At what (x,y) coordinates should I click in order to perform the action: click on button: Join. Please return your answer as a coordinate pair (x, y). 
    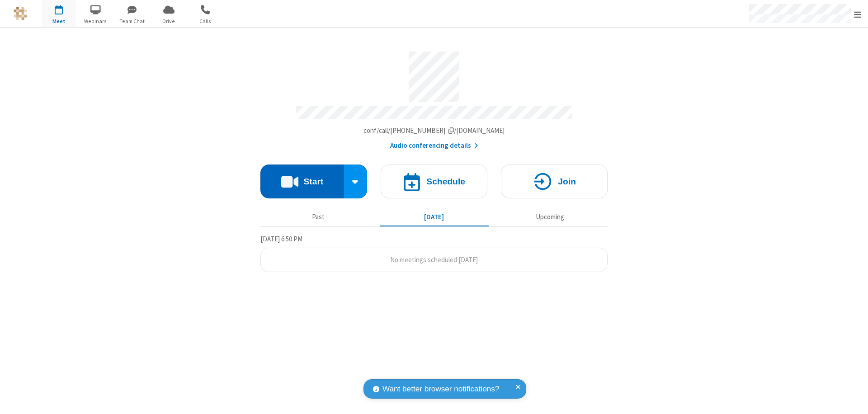
    Looking at the image, I should click on (554, 181).